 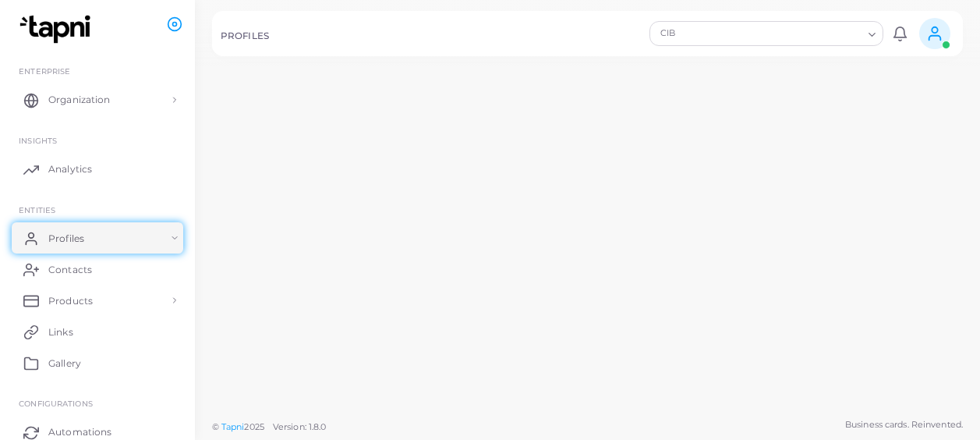 What do you see at coordinates (79, 432) in the screenshot?
I see `span: Automations` at bounding box center [79, 432].